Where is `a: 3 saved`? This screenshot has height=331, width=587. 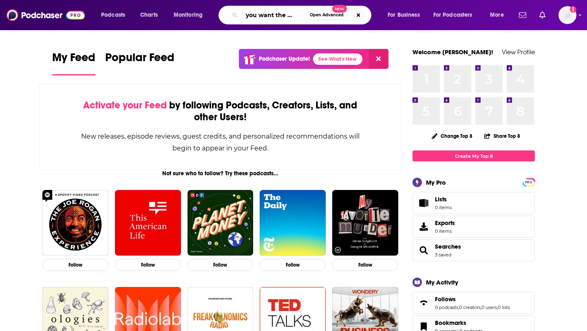
a: 3 saved is located at coordinates (443, 255).